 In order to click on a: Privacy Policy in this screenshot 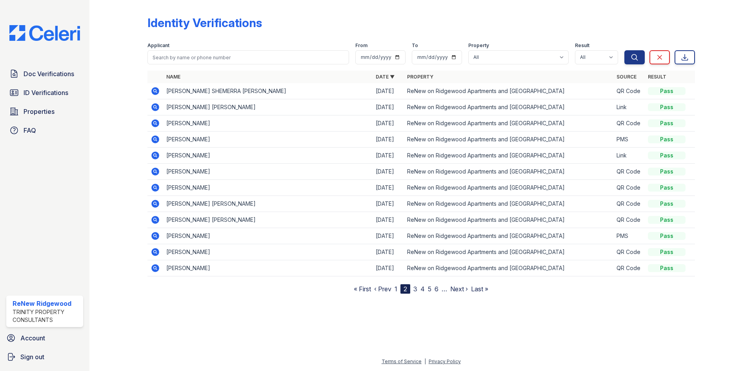, I will do `click(445, 361)`.